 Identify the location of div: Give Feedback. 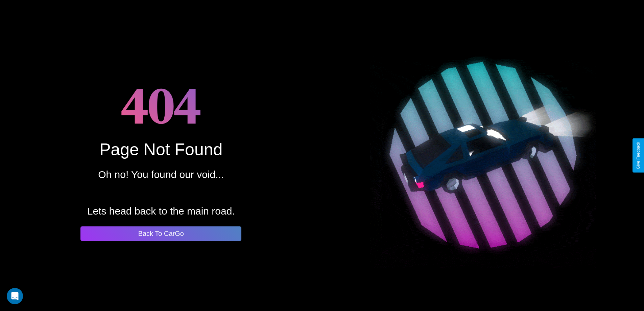
(639, 156).